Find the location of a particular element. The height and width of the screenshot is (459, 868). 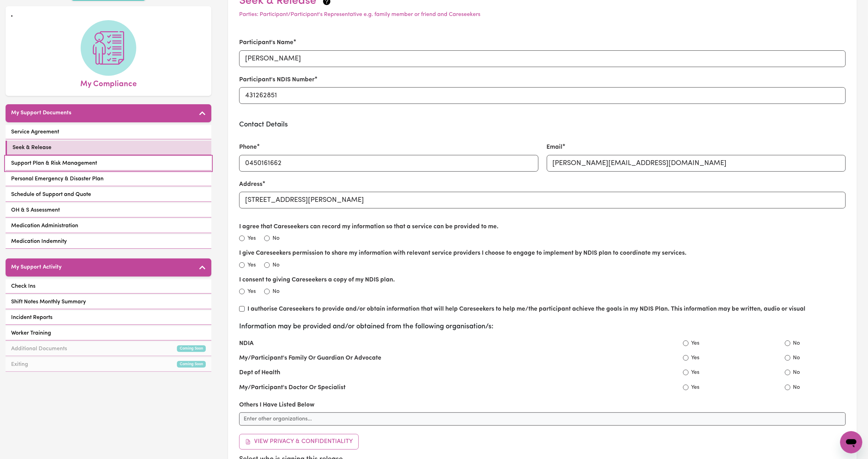

span: My Compliance is located at coordinates (108, 83).